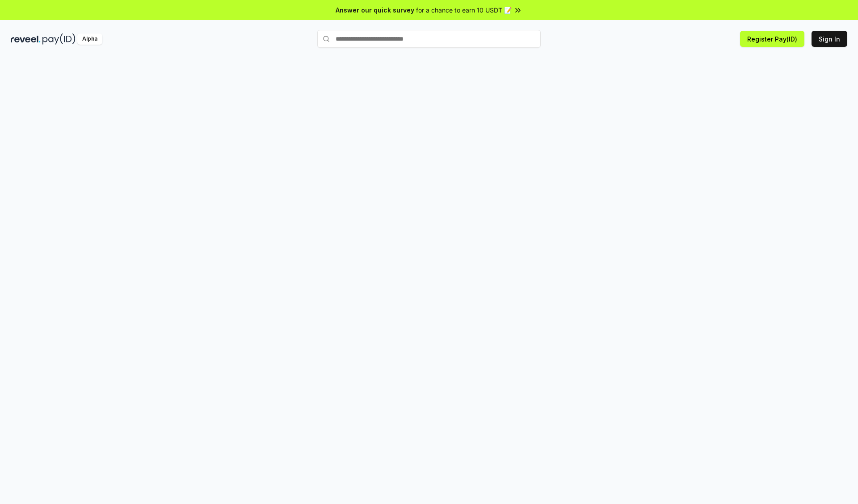  What do you see at coordinates (829, 39) in the screenshot?
I see `button: Sign In` at bounding box center [829, 39].